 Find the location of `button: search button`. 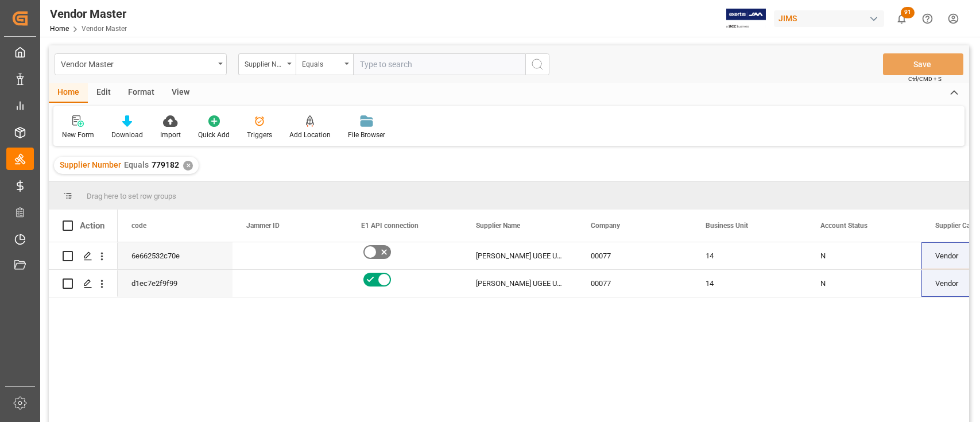

button: search button is located at coordinates (538, 64).